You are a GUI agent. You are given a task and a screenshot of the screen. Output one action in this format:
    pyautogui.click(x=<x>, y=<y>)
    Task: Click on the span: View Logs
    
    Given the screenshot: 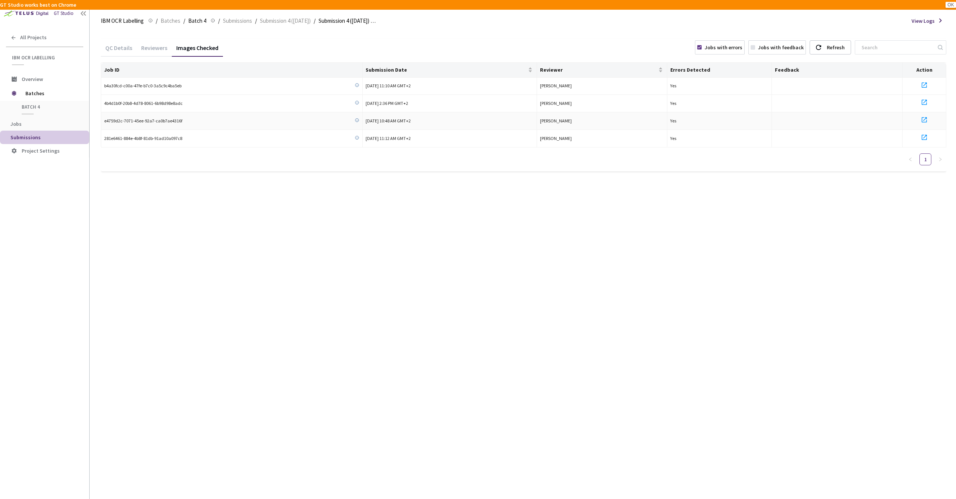 What is the action you would take?
    pyautogui.click(x=923, y=21)
    